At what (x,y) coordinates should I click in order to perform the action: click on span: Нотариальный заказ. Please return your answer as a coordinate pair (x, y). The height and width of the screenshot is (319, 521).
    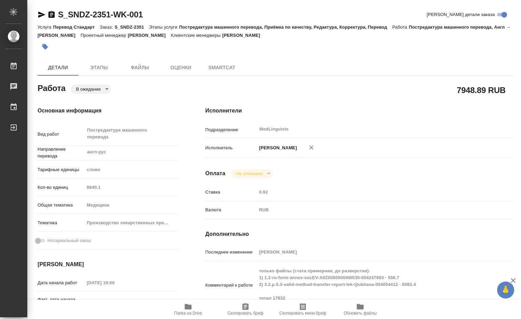
    Looking at the image, I should click on (69, 241).